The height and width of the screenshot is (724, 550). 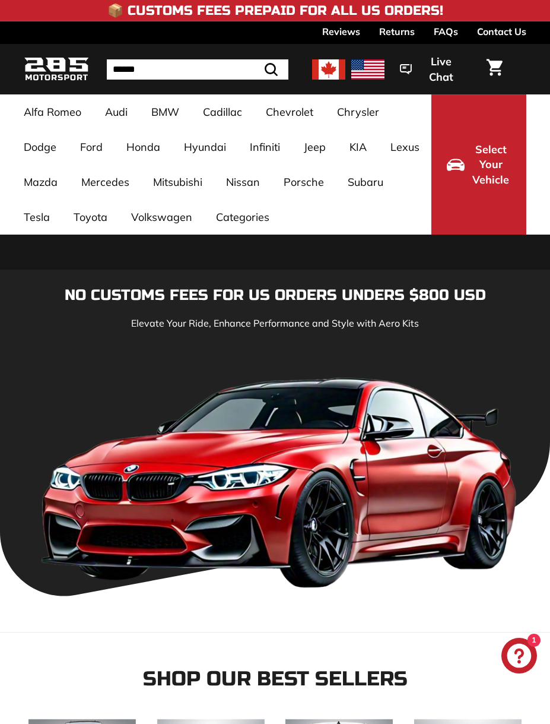 I want to click on a: Honda, so click(x=143, y=147).